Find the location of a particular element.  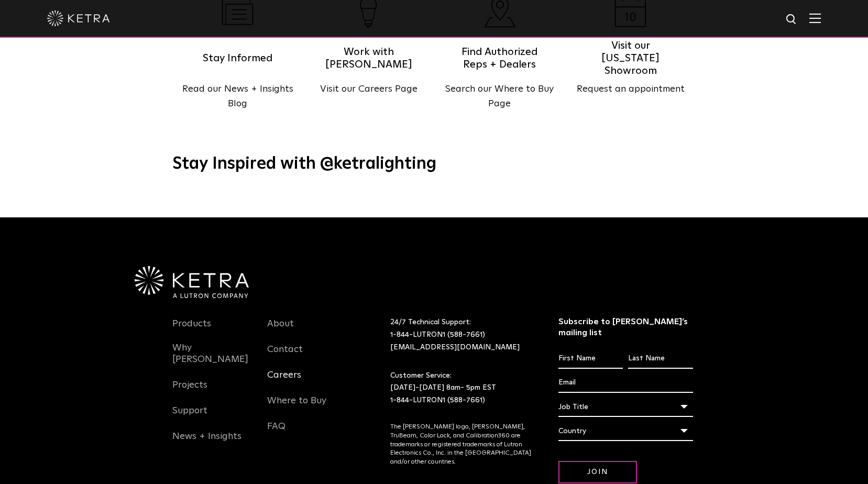

p: 24/7 Technical Support: is located at coordinates (461, 335).